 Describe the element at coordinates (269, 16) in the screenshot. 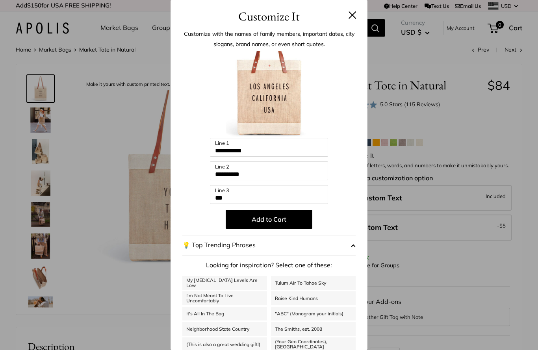

I see `h3: Customize It` at that location.